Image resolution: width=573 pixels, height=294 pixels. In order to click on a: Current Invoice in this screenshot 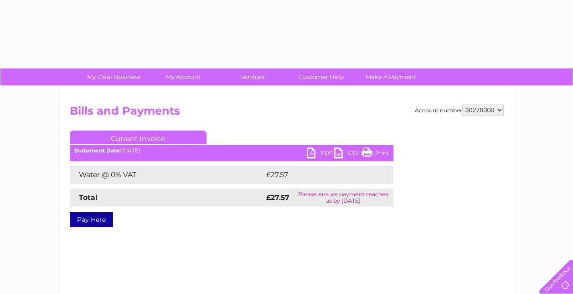, I will do `click(138, 137)`.